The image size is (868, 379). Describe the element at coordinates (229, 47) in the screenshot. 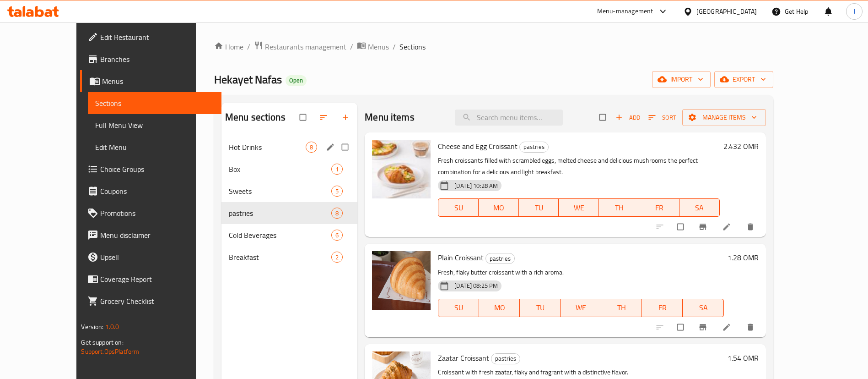

I see `a: Home` at that location.